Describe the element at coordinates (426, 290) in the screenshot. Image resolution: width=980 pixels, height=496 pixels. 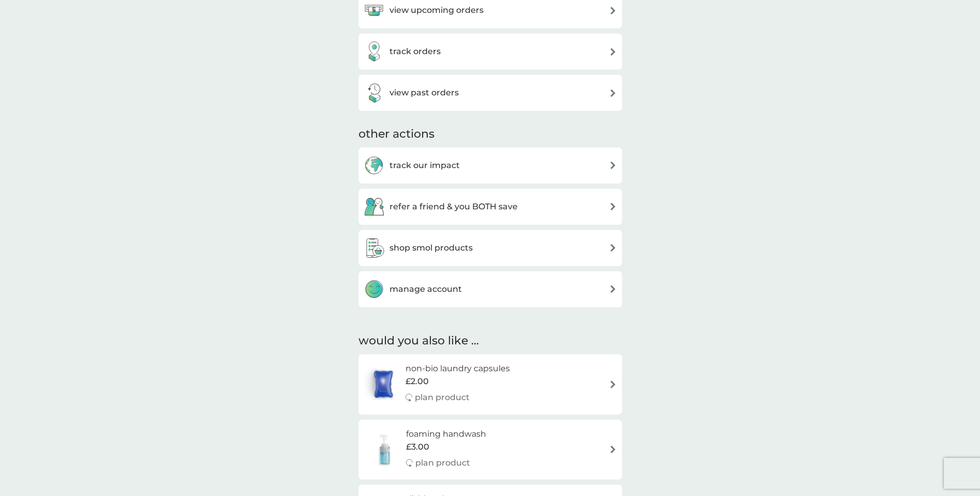
I see `h3: manage account` at that location.